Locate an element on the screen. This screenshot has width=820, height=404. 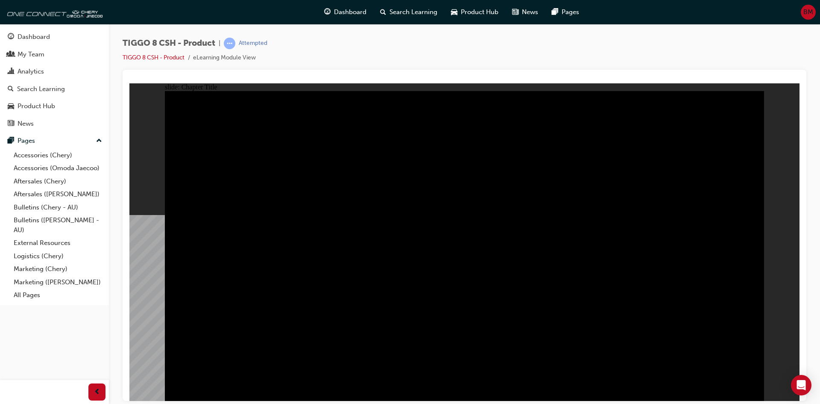
a: External Resources is located at coordinates (58, 243).